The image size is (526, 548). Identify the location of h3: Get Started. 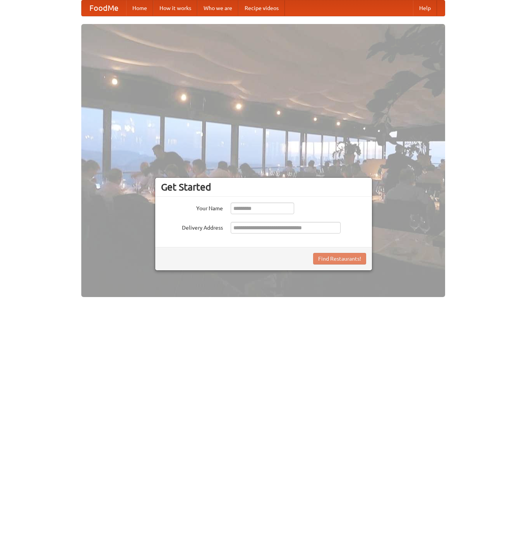
(264, 187).